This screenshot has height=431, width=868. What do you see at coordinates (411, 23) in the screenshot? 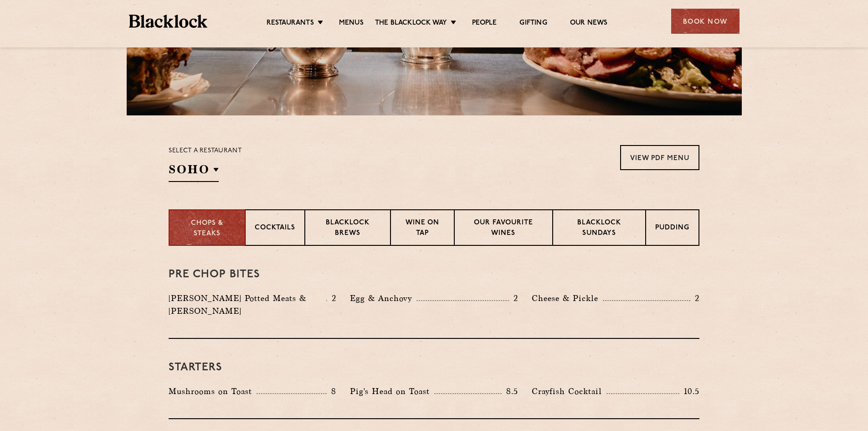
I see `a: The Blacklock Way` at bounding box center [411, 23].